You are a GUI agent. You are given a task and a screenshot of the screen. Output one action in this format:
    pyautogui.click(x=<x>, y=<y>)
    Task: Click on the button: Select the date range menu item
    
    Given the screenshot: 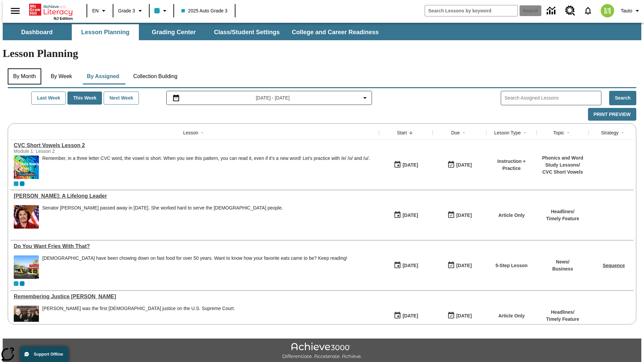 What is the action you would take?
    pyautogui.click(x=269, y=98)
    